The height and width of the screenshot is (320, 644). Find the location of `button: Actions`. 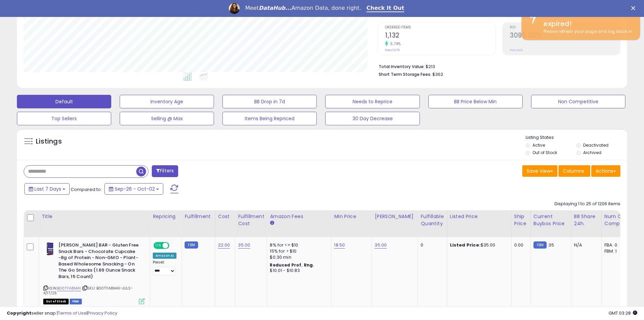

button: Actions is located at coordinates (607, 171).